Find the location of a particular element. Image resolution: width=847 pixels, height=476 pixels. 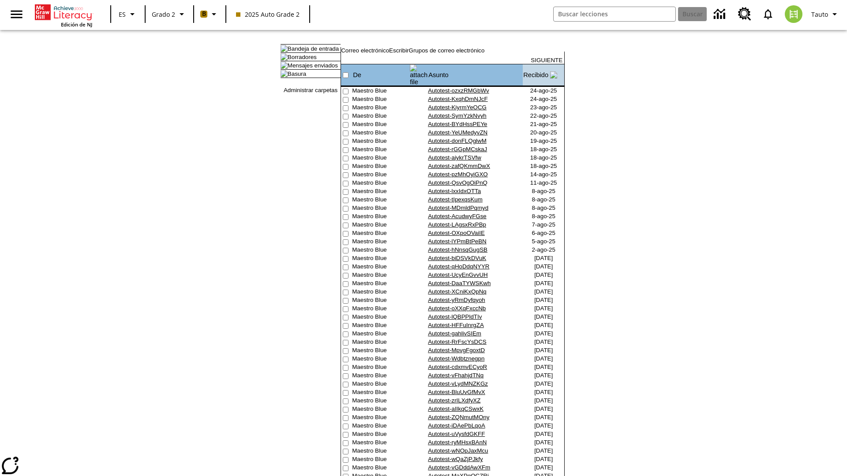

button: Lenguaje: ES, Selecciona un idioma is located at coordinates (128, 14).